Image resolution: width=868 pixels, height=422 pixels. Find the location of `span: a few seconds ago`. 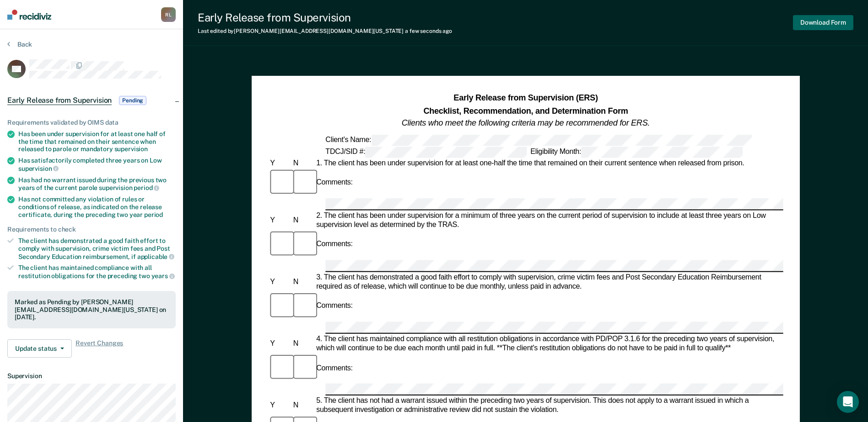

span: a few seconds ago is located at coordinates (428, 31).